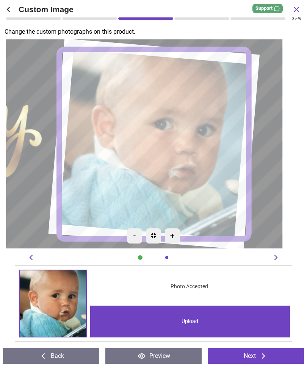 The height and width of the screenshot is (370, 307). Describe the element at coordinates (267, 8) in the screenshot. I see `div: Support` at that location.